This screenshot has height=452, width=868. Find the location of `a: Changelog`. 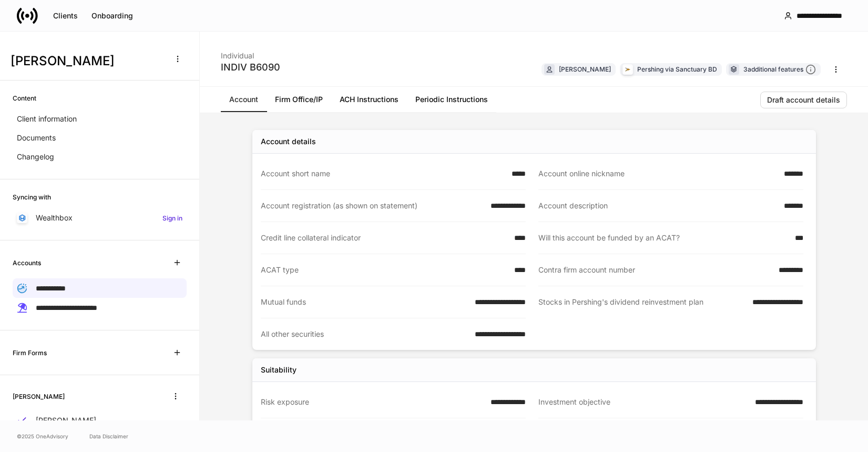

a: Changelog is located at coordinates (99, 157).